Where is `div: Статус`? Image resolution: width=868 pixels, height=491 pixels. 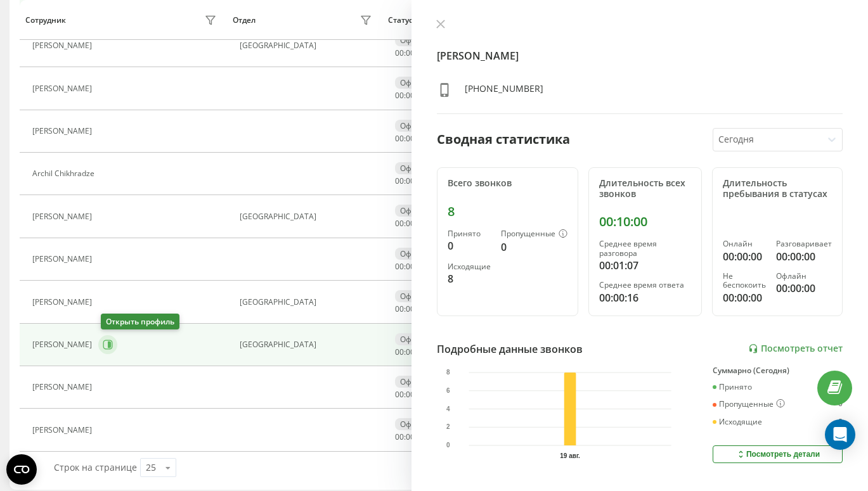
div: Статус is located at coordinates (400, 20).